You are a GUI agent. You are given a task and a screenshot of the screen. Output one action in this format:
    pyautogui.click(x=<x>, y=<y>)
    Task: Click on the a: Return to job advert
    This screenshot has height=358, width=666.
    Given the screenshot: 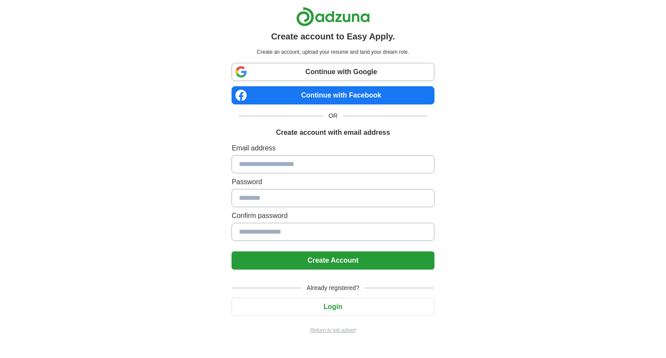 What is the action you would take?
    pyautogui.click(x=332, y=330)
    